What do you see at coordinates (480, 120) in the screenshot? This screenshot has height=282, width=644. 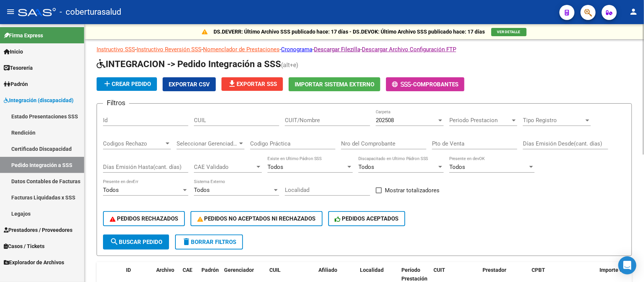 I see `span: Periodo Prestacion` at bounding box center [480, 120].